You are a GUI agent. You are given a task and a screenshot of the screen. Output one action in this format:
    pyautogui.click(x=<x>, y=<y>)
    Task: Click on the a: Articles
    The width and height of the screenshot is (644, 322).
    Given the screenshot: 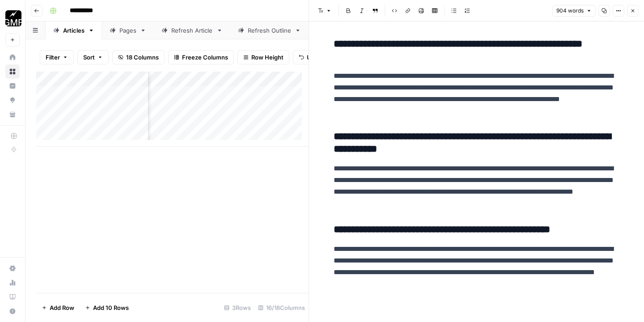 What is the action you would take?
    pyautogui.click(x=74, y=31)
    